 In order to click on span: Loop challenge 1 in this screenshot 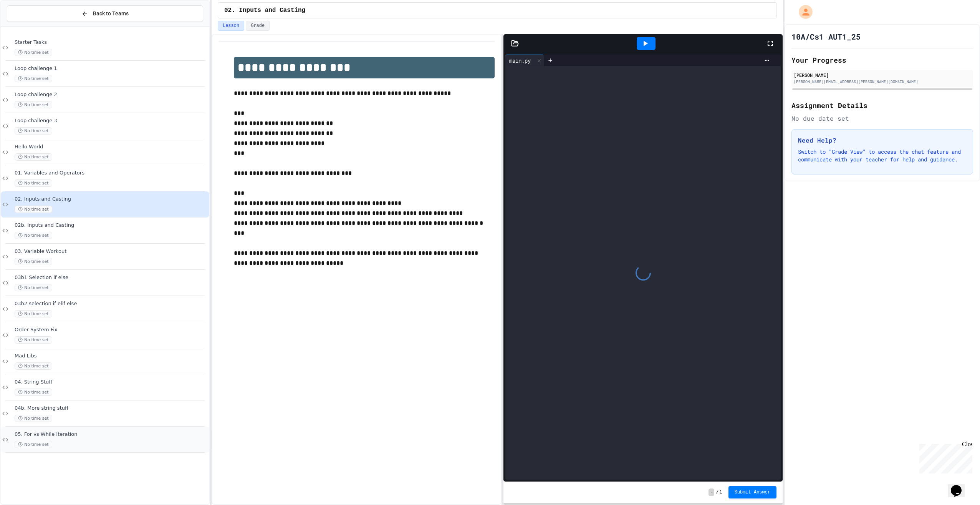, I will do `click(111, 68)`.